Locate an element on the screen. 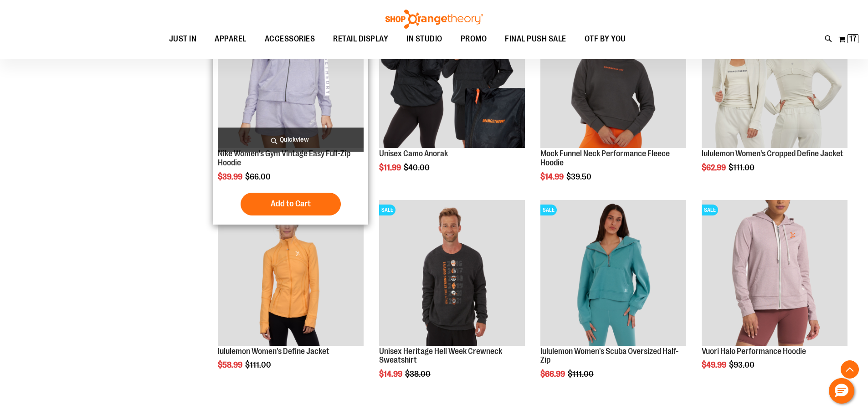 Image resolution: width=868 pixels, height=415 pixels. a: RETAIL DISPLAY is located at coordinates (361, 39).